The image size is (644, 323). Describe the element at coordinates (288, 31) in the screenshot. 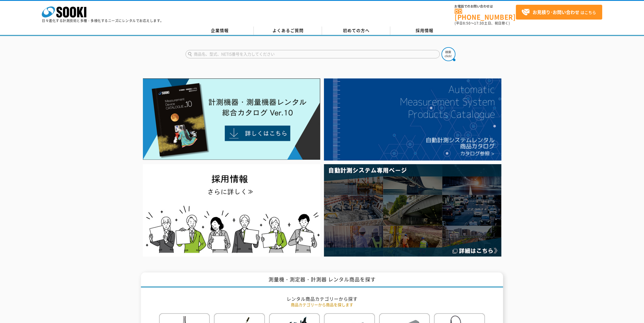

I see `a: よくあるご質問` at that location.